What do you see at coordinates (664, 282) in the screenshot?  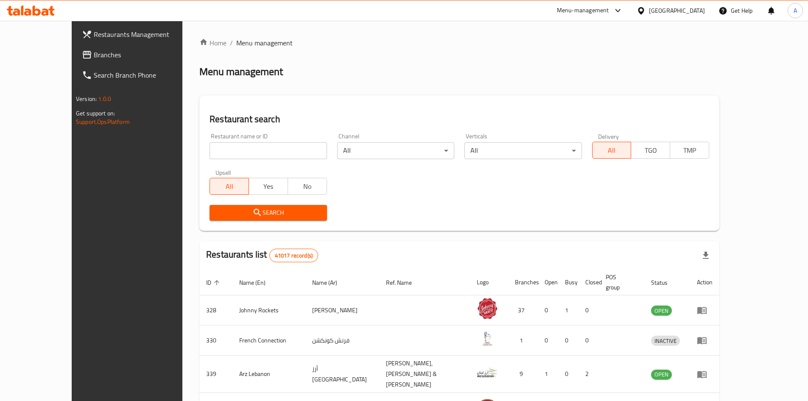 I see `span: Status` at bounding box center [664, 282].